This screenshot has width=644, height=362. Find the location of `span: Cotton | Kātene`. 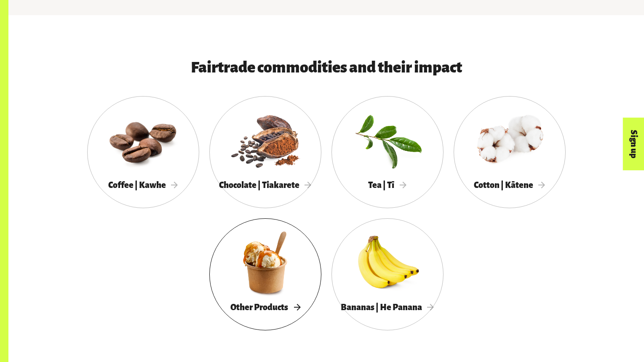

span: Cotton | Kātene is located at coordinates (510, 185).